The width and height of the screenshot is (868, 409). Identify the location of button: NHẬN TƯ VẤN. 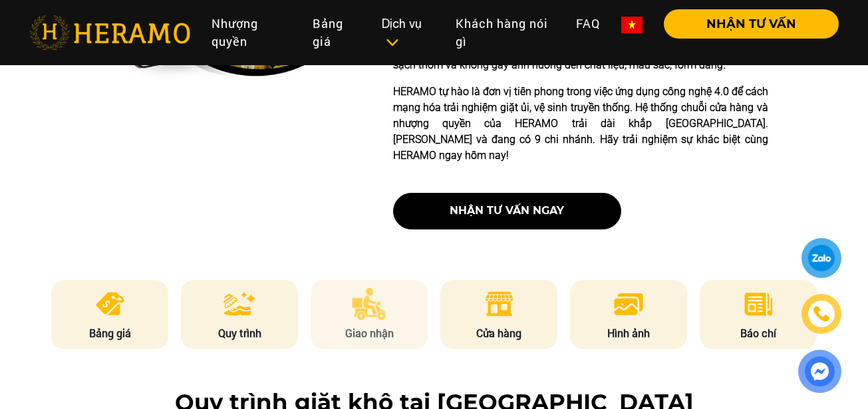
(751, 24).